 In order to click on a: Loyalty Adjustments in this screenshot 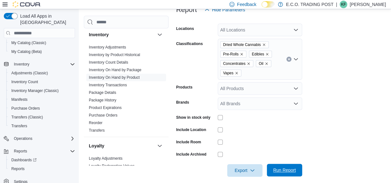, I will do `click(106, 159)`.